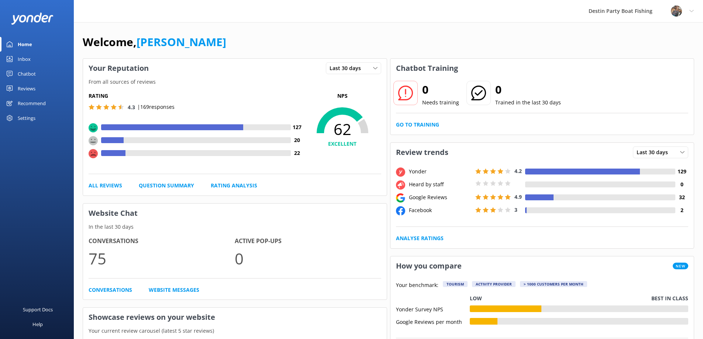 The image size is (703, 339). Describe the element at coordinates (24, 59) in the screenshot. I see `div: Inbox` at that location.